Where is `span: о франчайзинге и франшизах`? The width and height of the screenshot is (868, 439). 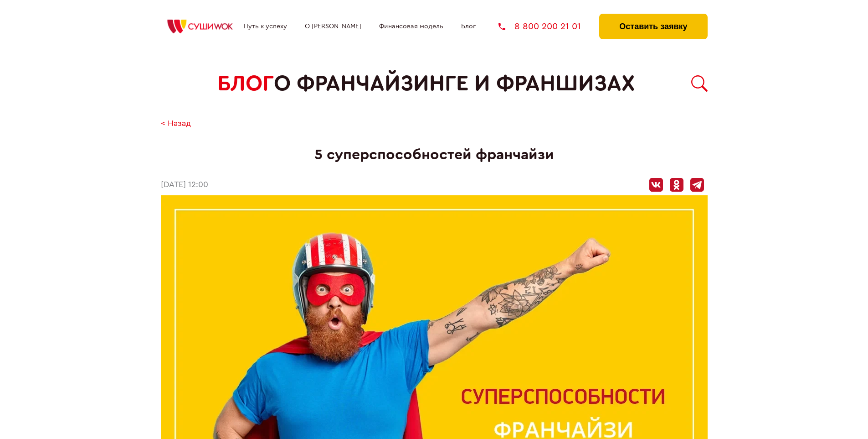
span: о франчайзинге и франшизах is located at coordinates (454, 83).